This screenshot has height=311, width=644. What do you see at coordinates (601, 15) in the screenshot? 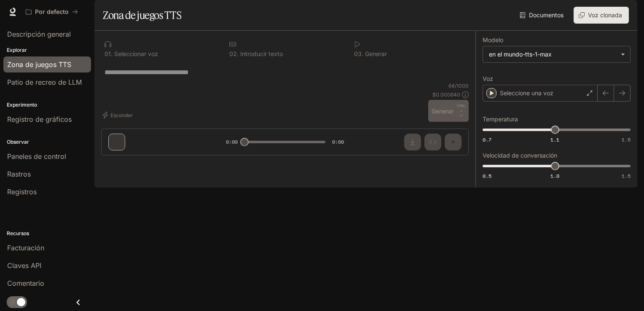
I see `button: Voz clonada` at bounding box center [601, 15].